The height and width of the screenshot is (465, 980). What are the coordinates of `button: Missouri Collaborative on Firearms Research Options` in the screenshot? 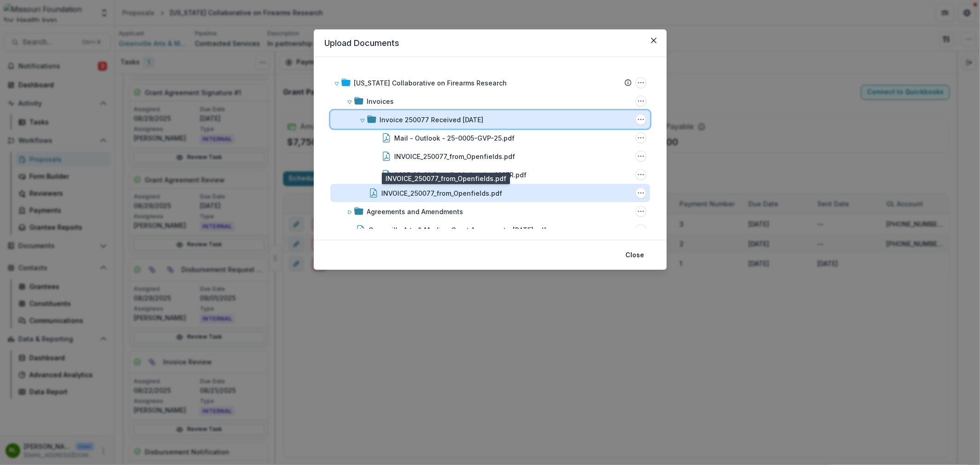 It's located at (641, 83).